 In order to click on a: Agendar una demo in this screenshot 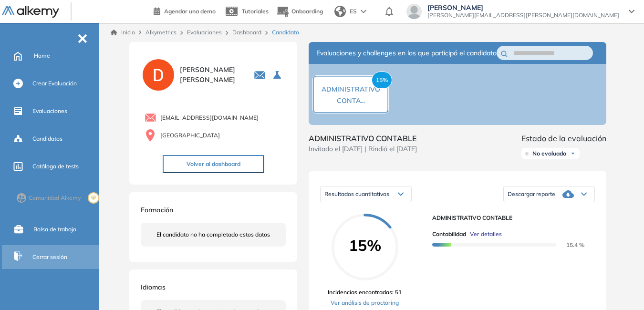, I will do `click(185, 11)`.